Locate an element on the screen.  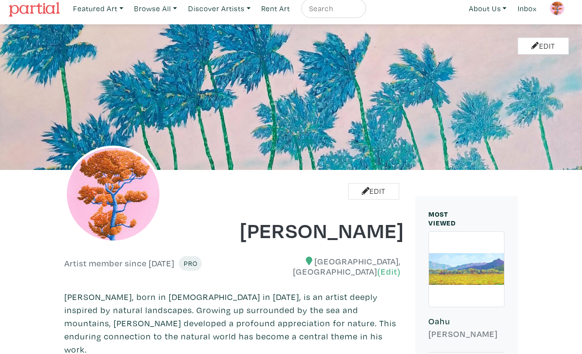
a: (Edit) is located at coordinates (389, 271).